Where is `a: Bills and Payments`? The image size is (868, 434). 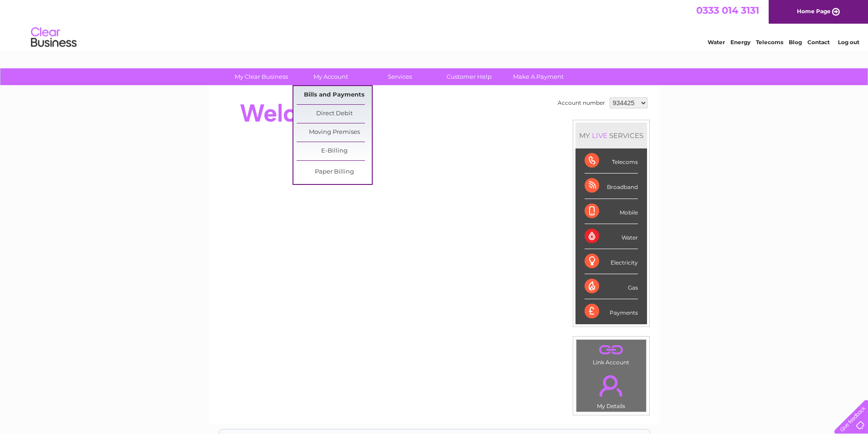 a: Bills and Payments is located at coordinates (334, 95).